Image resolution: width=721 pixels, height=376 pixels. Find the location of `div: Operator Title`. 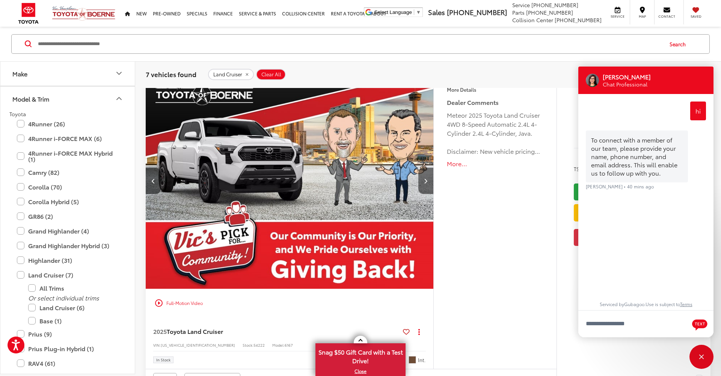

div: Operator Title is located at coordinates (631, 84).